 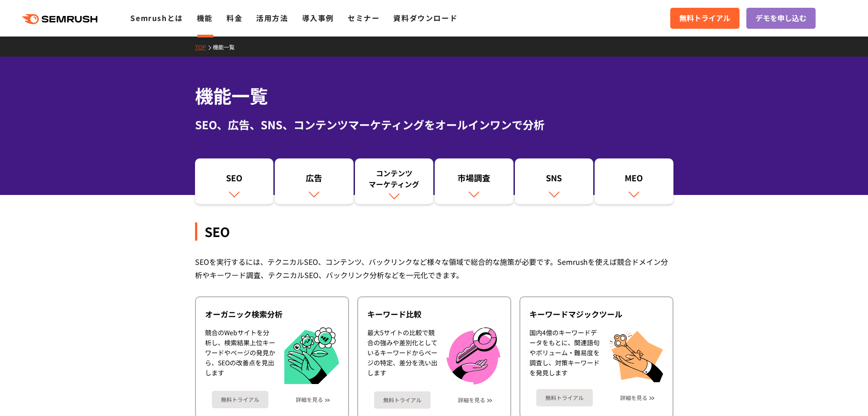 I want to click on a: Semrushとは, so click(x=156, y=18).